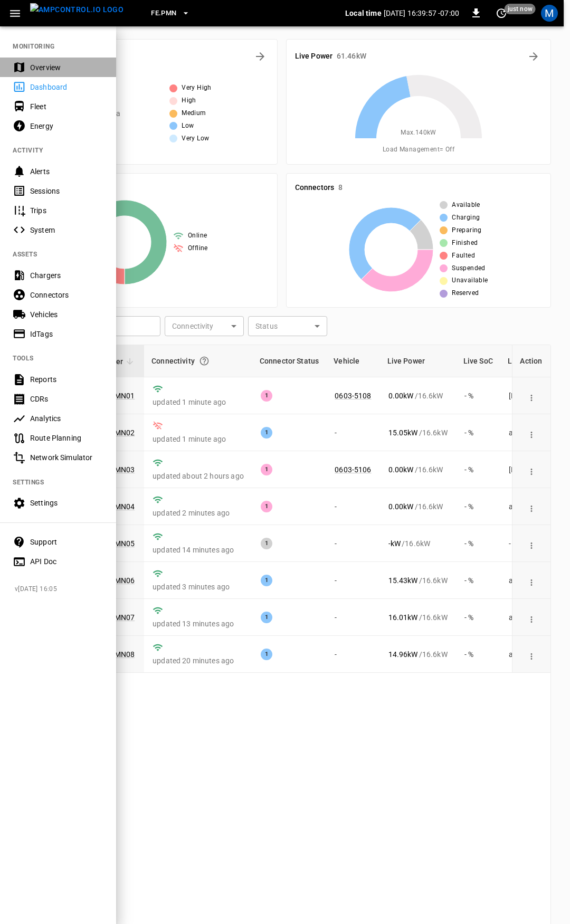 The height and width of the screenshot is (924, 570). I want to click on div: Fleet, so click(67, 106).